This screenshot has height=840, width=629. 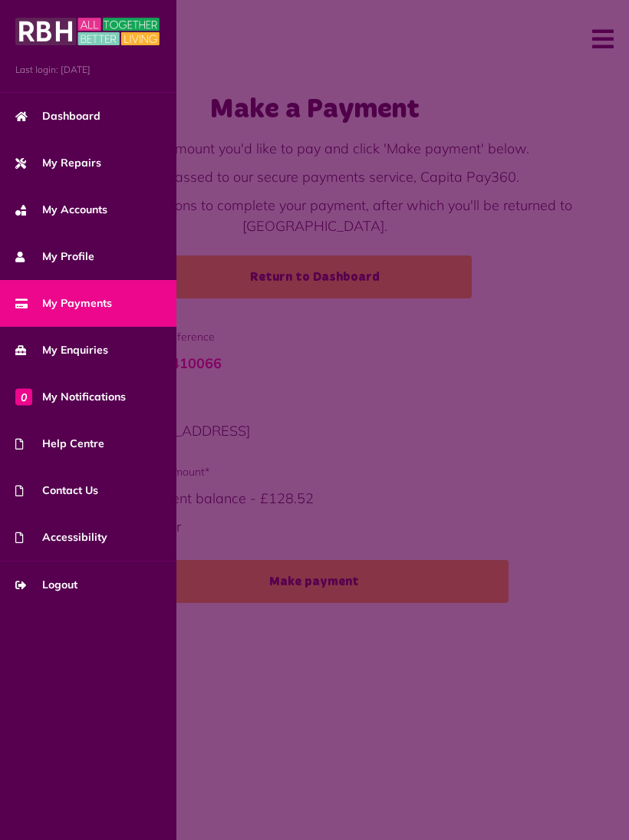 What do you see at coordinates (57, 490) in the screenshot?
I see `span: Contact Us` at bounding box center [57, 490].